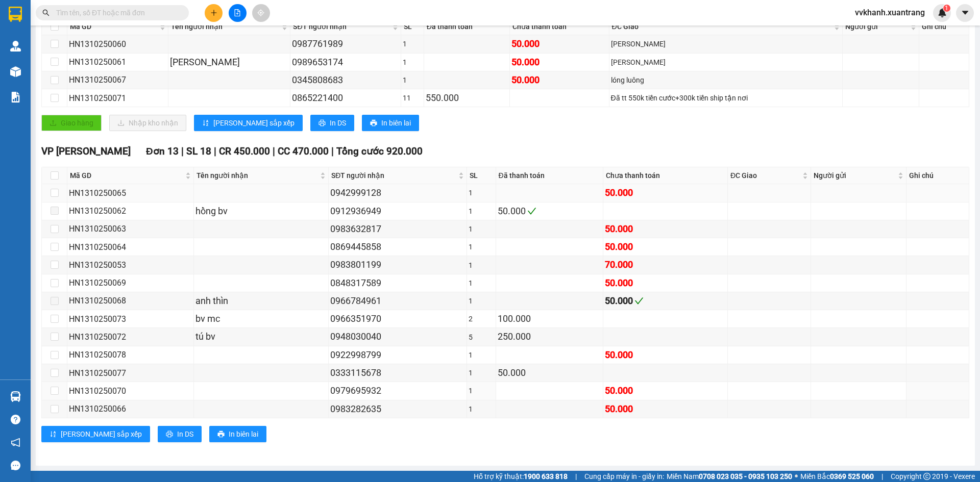 This screenshot has height=482, width=980. I want to click on td: HN1310250070, so click(131, 390).